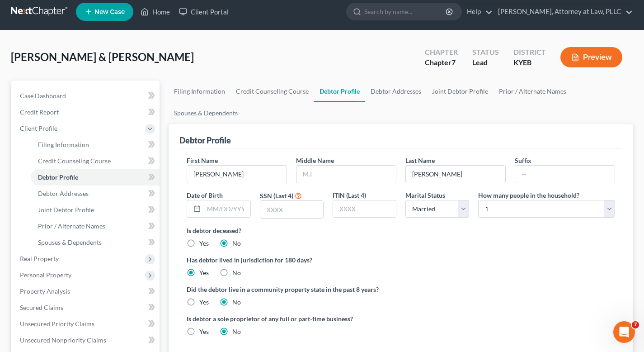 Image resolution: width=644 pixels, height=352 pixels. I want to click on span: Filing Information, so click(64, 144).